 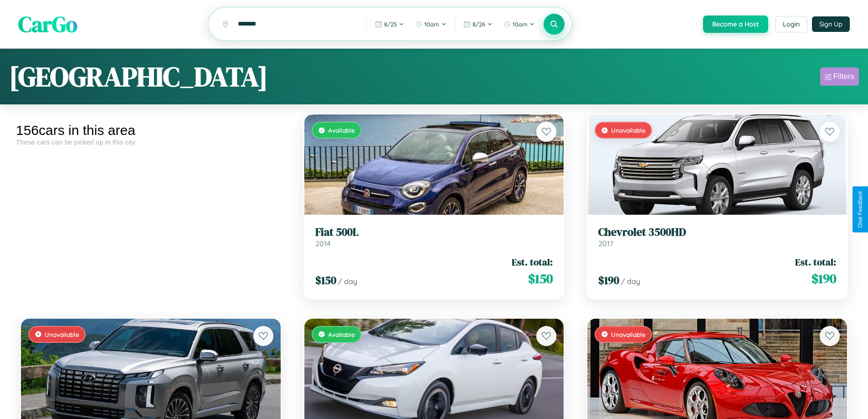 What do you see at coordinates (434, 232) in the screenshot?
I see `h3: Fiat 500L` at bounding box center [434, 232].